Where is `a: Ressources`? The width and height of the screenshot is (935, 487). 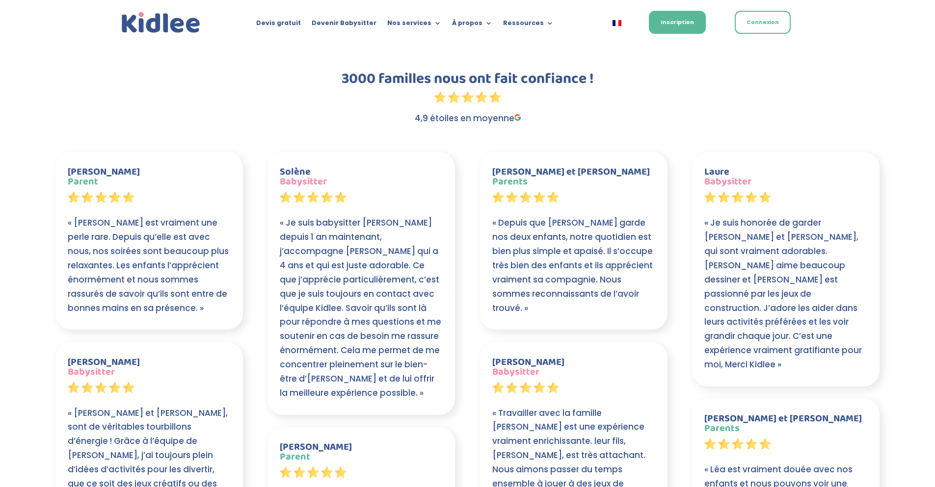 a: Ressources is located at coordinates (528, 25).